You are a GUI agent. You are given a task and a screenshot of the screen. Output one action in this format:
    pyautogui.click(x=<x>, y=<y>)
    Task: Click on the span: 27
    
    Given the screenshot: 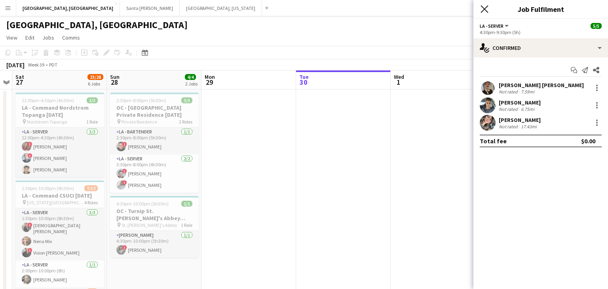 What is the action you would take?
    pyautogui.click(x=19, y=82)
    